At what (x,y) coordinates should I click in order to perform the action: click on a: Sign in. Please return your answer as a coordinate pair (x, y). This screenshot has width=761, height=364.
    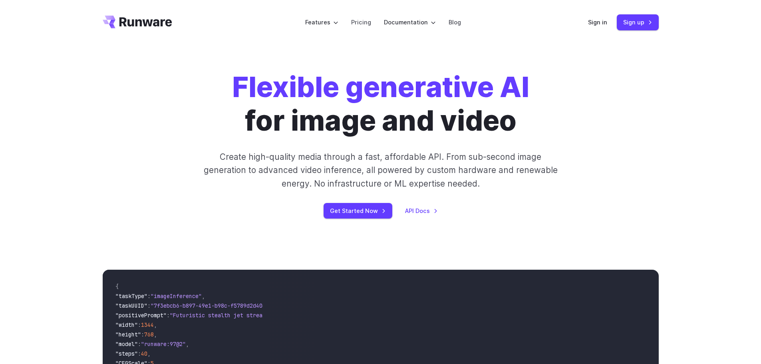
    Looking at the image, I should click on (597, 22).